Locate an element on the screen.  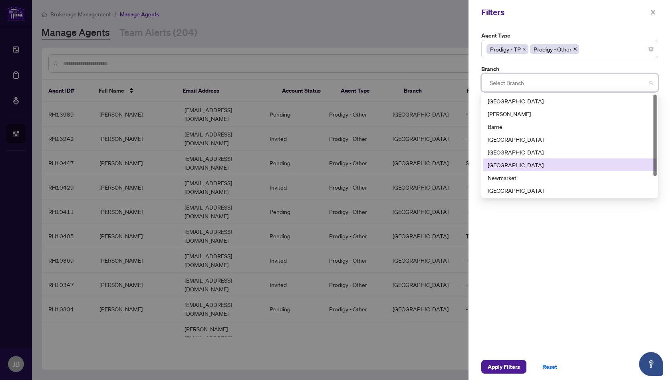
div: Barrie is located at coordinates (569, 127).